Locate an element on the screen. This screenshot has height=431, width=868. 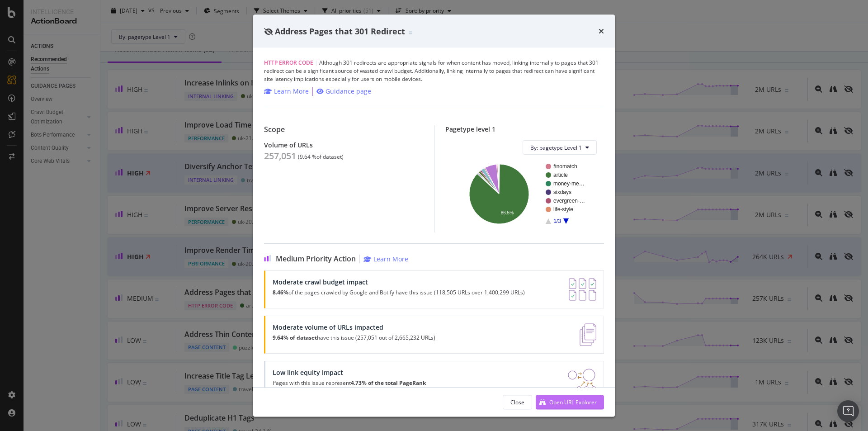
div: Close is located at coordinates (517, 402).